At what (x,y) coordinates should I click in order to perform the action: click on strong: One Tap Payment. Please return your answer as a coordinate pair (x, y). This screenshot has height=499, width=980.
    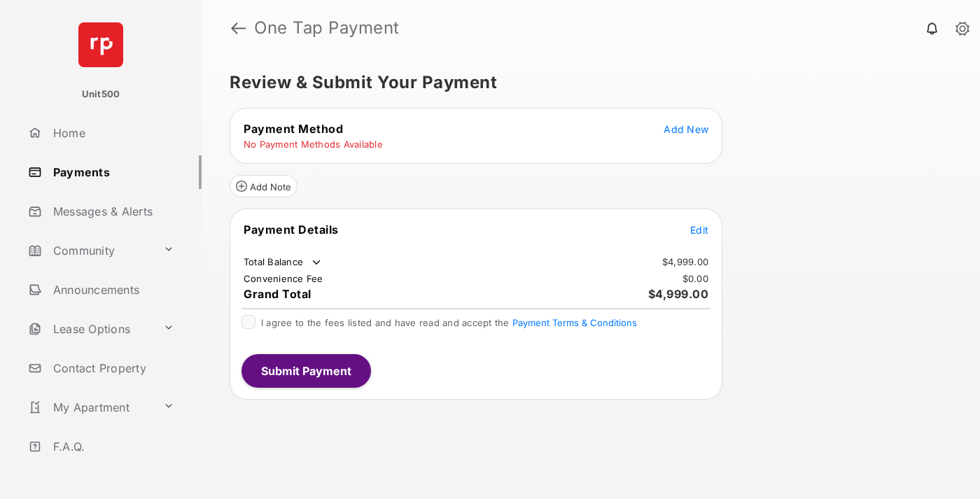
    Looking at the image, I should click on (327, 28).